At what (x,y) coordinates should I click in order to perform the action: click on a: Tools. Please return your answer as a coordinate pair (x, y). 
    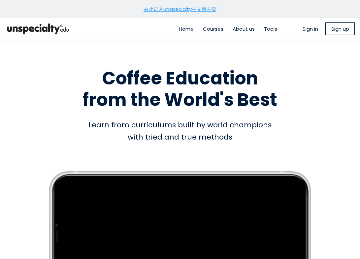
    Looking at the image, I should click on (271, 29).